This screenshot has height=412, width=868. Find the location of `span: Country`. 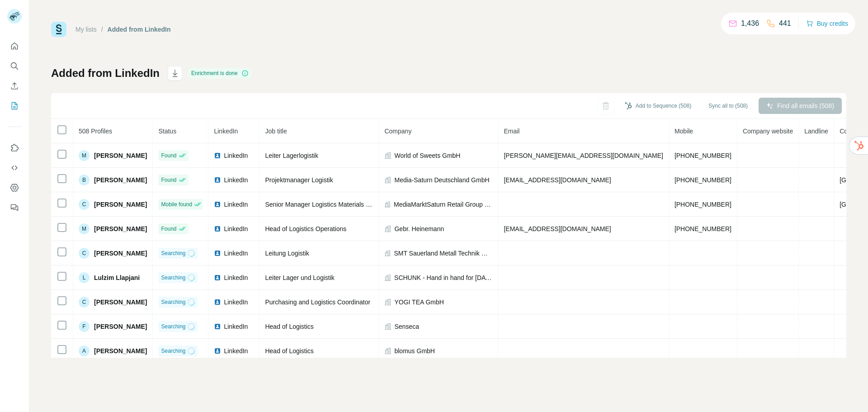

span: Country is located at coordinates (850, 131).